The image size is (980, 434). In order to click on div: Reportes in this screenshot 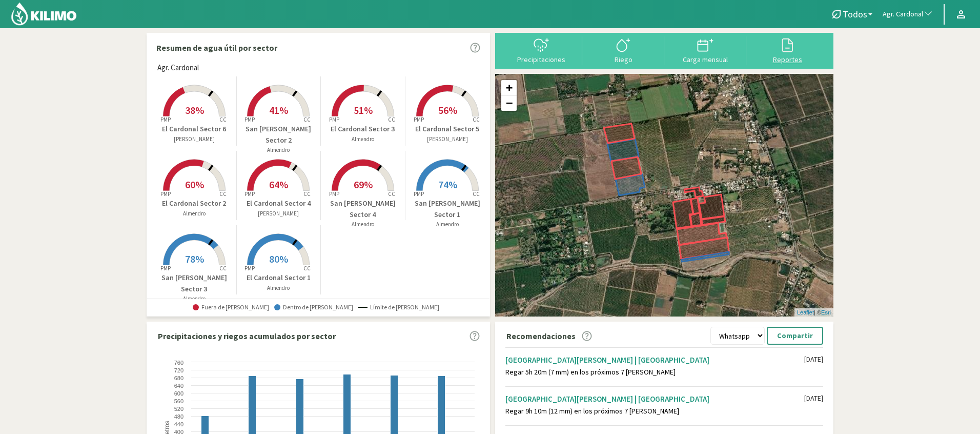, I will do `click(787, 59)`.